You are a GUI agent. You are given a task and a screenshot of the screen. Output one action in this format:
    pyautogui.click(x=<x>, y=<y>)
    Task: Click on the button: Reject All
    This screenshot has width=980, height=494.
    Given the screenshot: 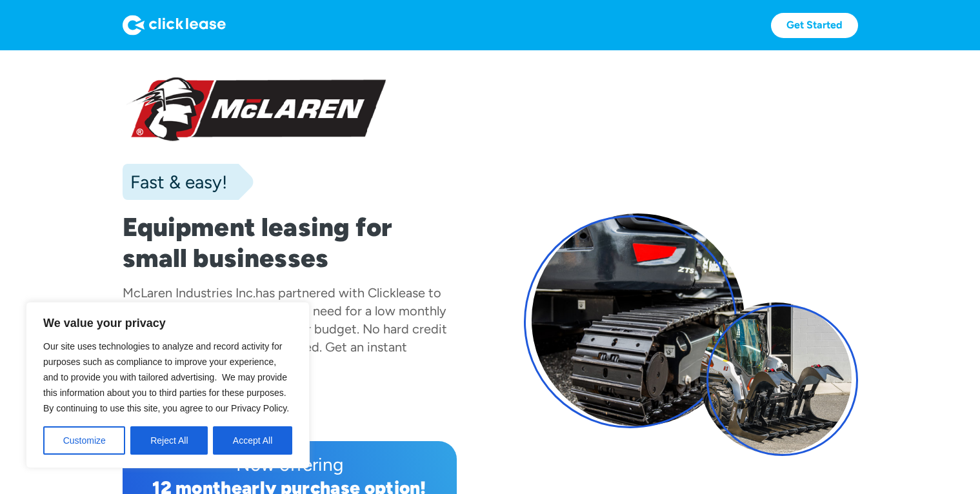 What is the action you would take?
    pyautogui.click(x=169, y=441)
    